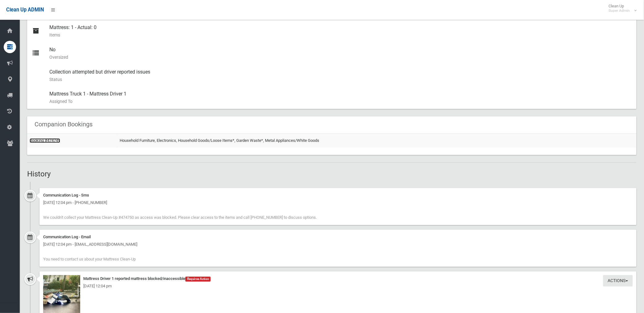  What do you see at coordinates (341, 98) in the screenshot?
I see `div: Mattress Truck 1 - Mattress Driver 1` at bounding box center [341, 98].